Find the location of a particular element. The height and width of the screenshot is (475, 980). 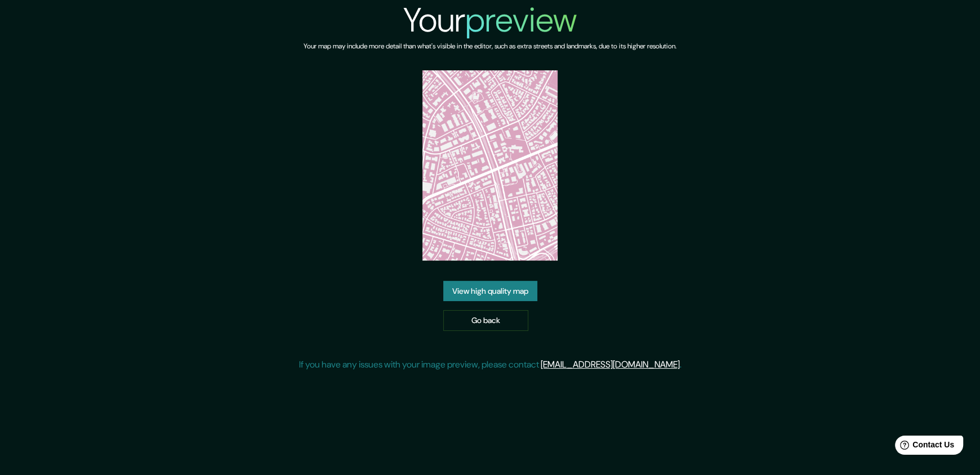

h6: Your map may include more detail than what's visible in the editor, such as extra streets and lan... is located at coordinates (490, 46).